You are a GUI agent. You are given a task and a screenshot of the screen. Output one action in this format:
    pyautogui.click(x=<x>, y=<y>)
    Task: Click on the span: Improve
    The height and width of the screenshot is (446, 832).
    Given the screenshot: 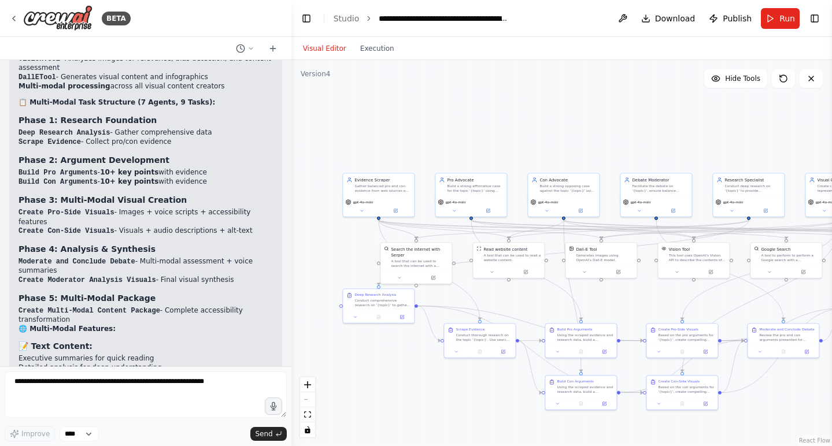 What is the action you would take?
    pyautogui.click(x=35, y=434)
    